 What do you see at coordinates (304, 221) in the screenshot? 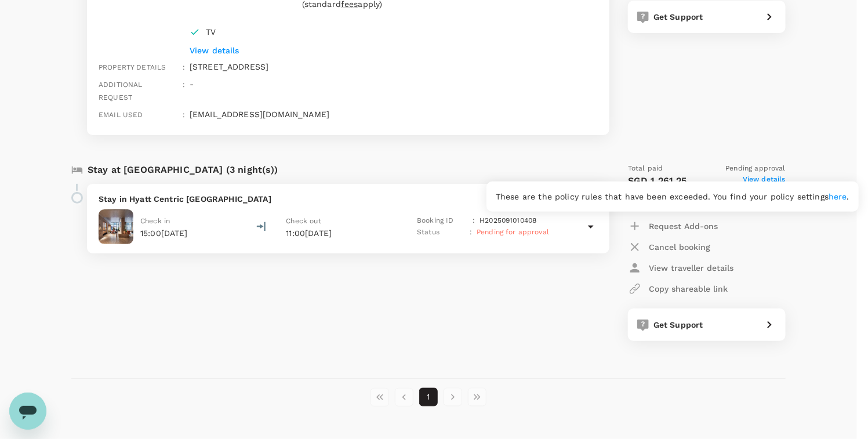
I see `span: Check out` at bounding box center [304, 221].